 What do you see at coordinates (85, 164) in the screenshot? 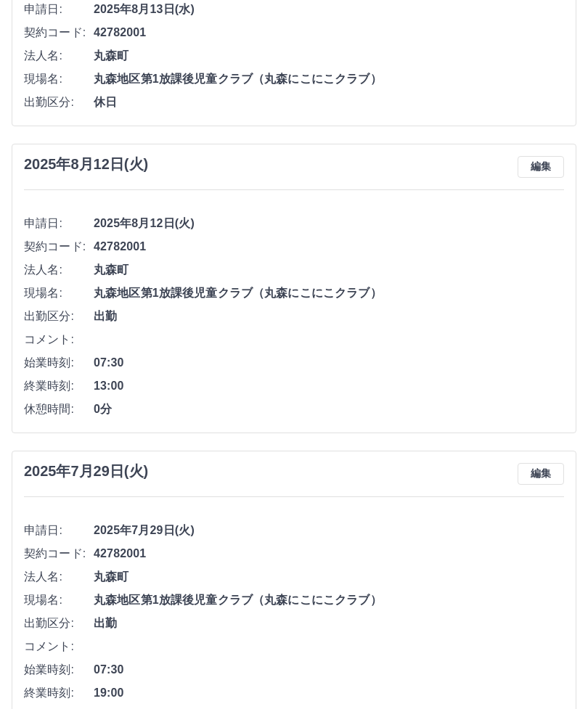
I see `h3: 2025年8月12日(火)` at bounding box center [85, 164].